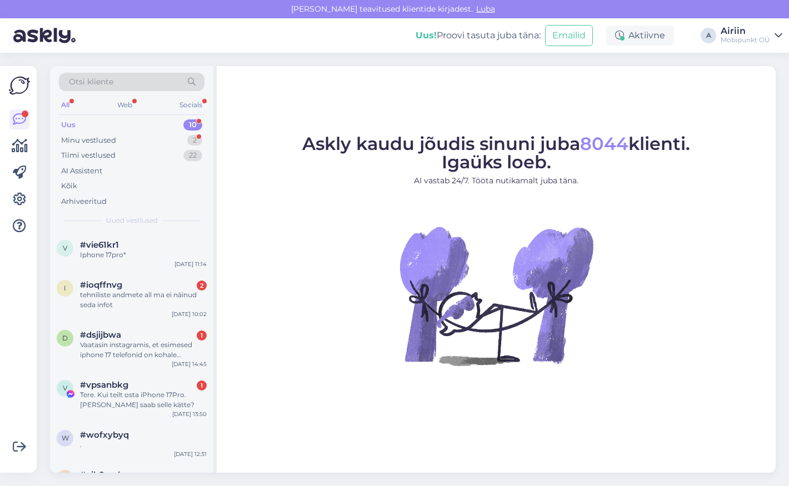  I want to click on span: #vie61kr1, so click(99, 245).